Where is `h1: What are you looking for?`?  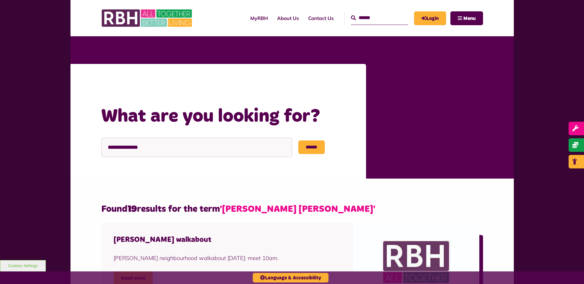
h1: What are you looking for? is located at coordinates (227, 117).